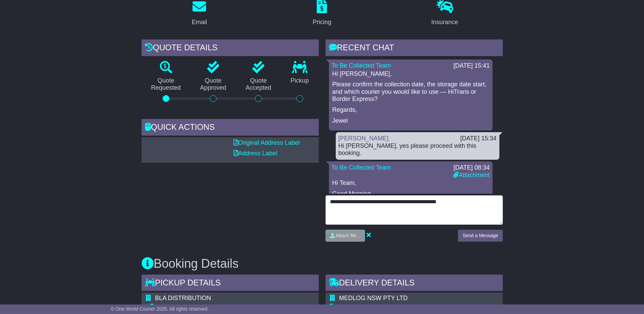 The height and width of the screenshot is (314, 644). Describe the element at coordinates (414, 284) in the screenshot. I see `div: Delivery Details` at that location.